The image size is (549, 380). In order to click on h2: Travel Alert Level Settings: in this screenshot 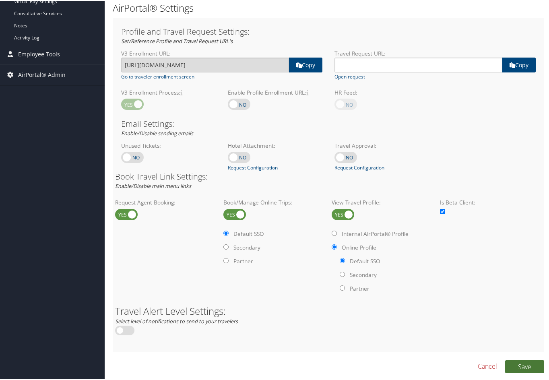, I will do `click(329, 310)`.